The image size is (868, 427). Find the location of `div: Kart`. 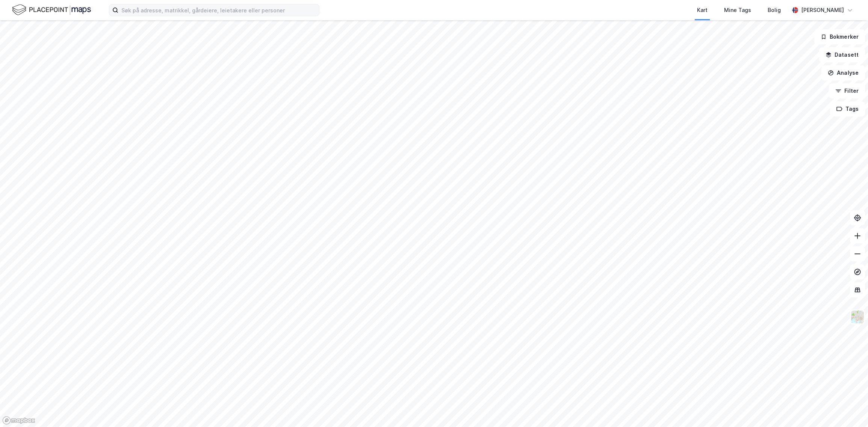

div: Kart is located at coordinates (702, 10).